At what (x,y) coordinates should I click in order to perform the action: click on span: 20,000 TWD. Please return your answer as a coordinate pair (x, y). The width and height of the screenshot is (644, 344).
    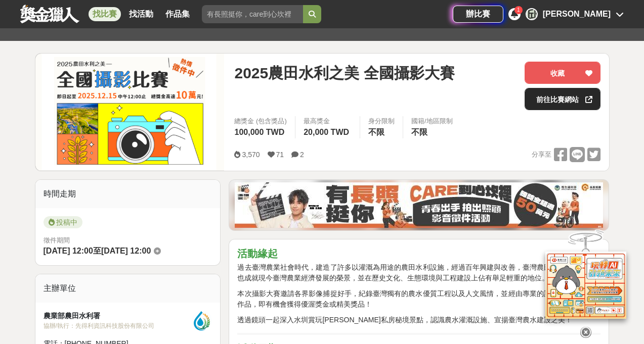
    Looking at the image, I should click on (326, 132).